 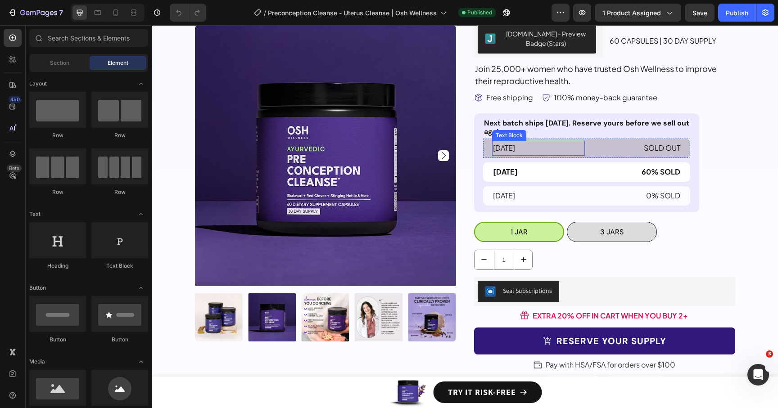 What do you see at coordinates (483, 171) in the screenshot?
I see `p: 0% SOLD` at bounding box center [483, 171].